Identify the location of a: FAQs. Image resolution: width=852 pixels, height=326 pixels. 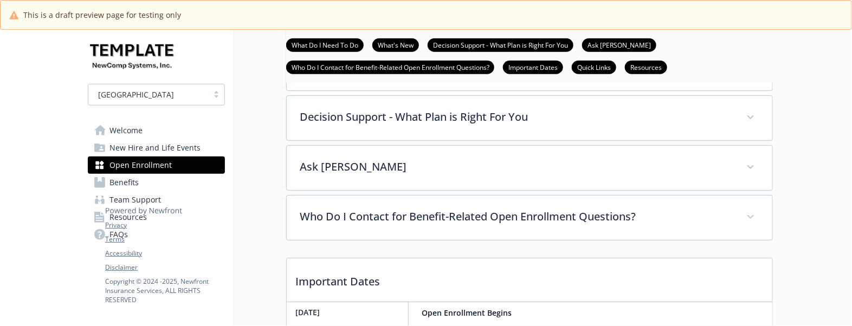
(156, 235).